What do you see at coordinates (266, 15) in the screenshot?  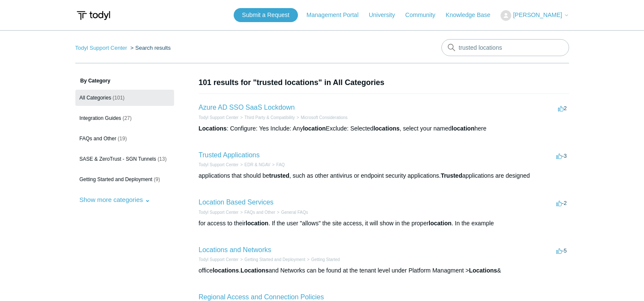 I see `a: Submit a Request` at bounding box center [266, 15].